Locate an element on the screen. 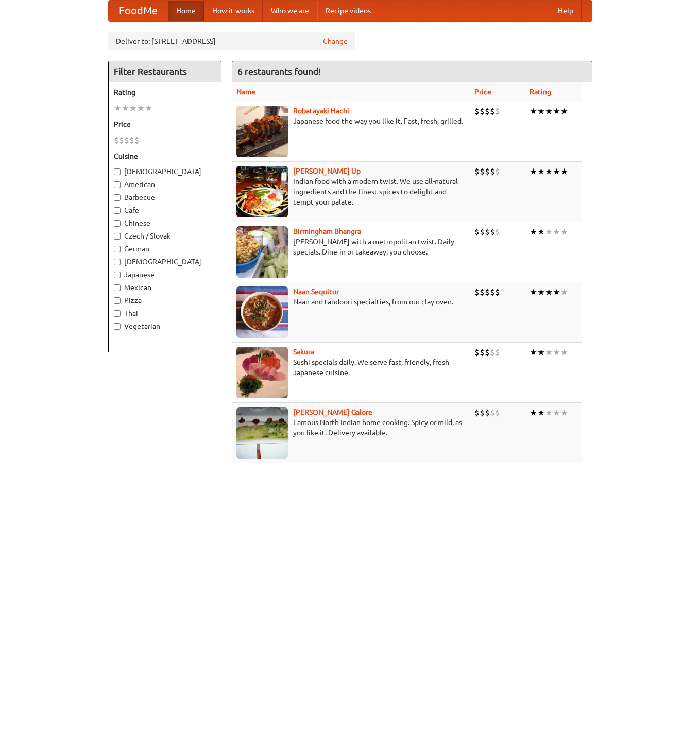  input: Czech / Slovak is located at coordinates (117, 236).